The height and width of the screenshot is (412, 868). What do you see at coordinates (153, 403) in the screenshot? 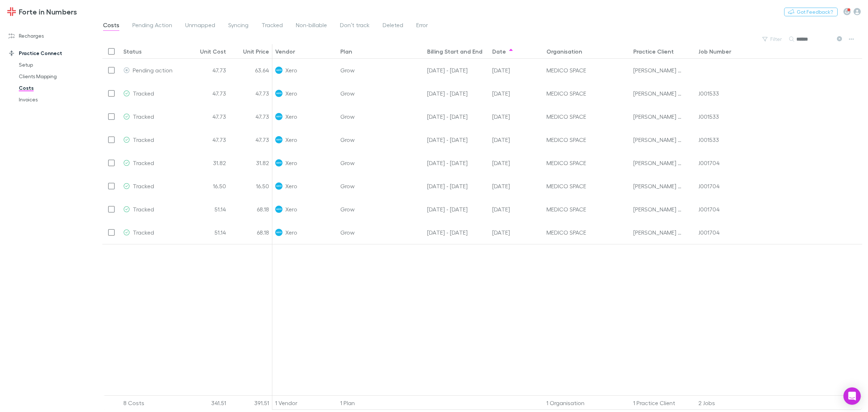
I see `div: 8 Costs` at bounding box center [153, 403].